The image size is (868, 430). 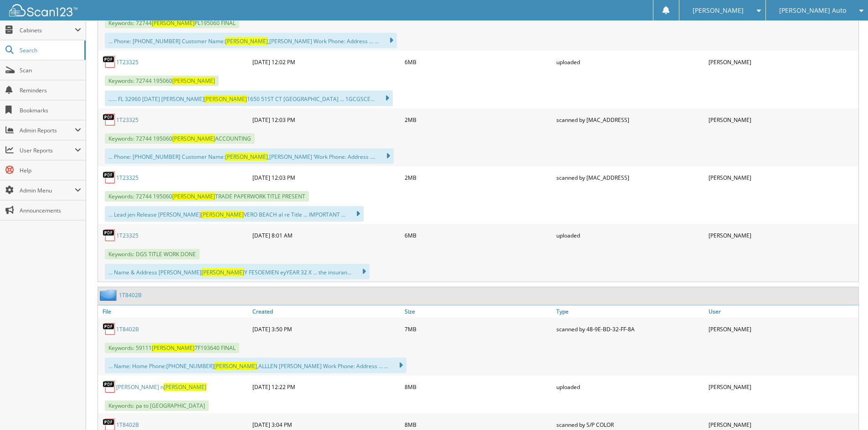 What do you see at coordinates (43, 10) in the screenshot?
I see `img: scan123-logo-white.svg` at bounding box center [43, 10].